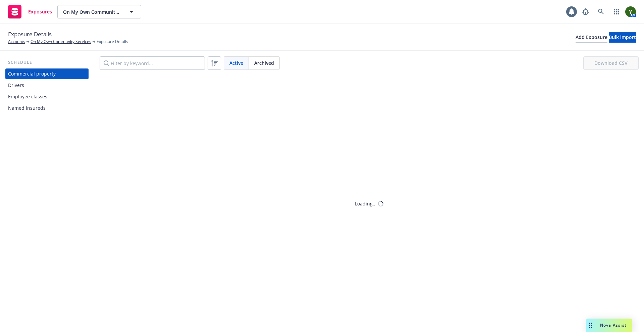  I want to click on a: Search, so click(601, 12).